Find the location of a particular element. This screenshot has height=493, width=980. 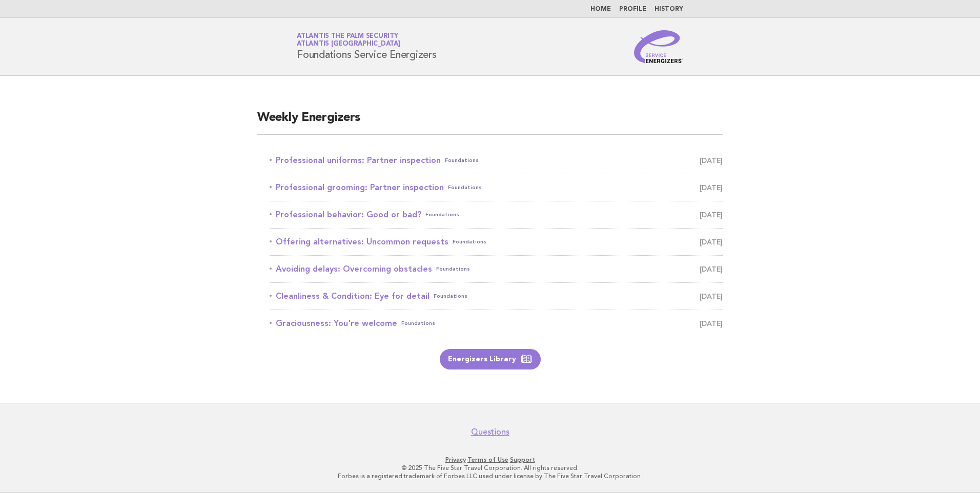

a: Questions is located at coordinates (490, 432).